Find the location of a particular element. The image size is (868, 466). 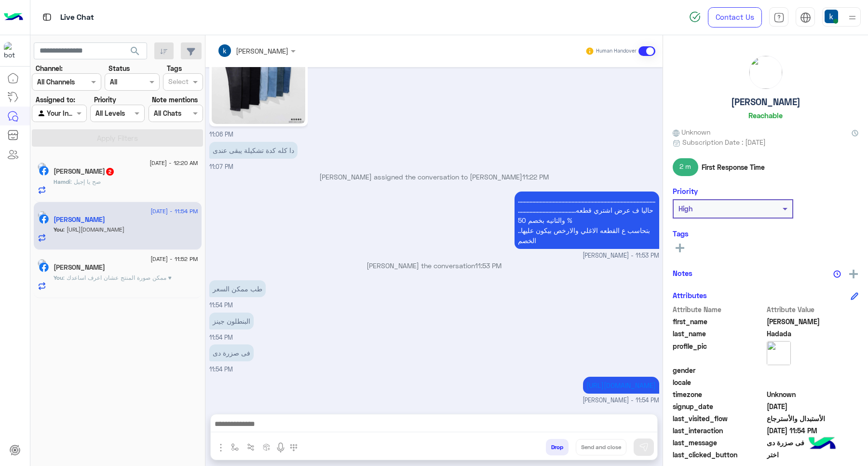

button: select flow is located at coordinates (235, 447).